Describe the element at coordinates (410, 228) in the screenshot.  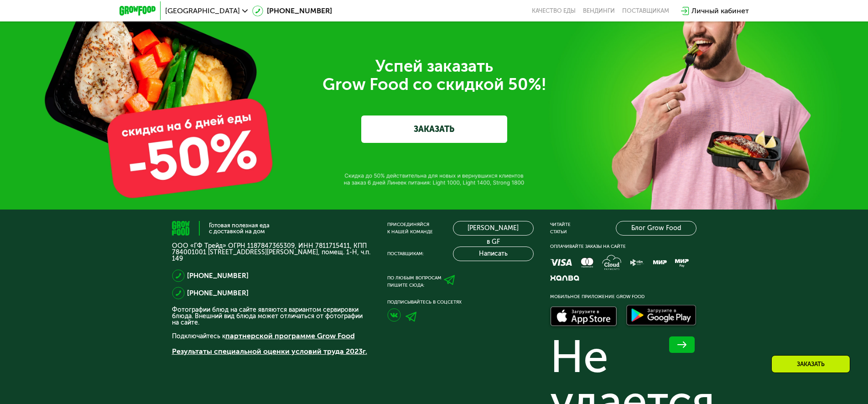
I see `div: Присоединяйся к нашей команде` at that location.